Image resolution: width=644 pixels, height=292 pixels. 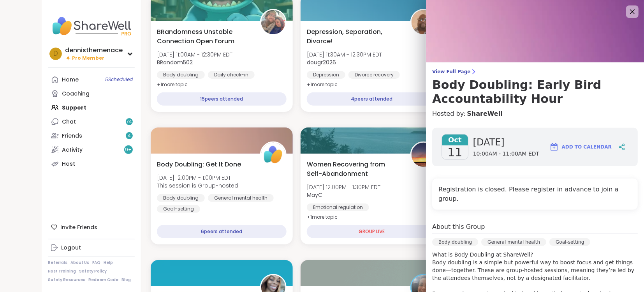 I want to click on a: Referrals, so click(x=58, y=263).